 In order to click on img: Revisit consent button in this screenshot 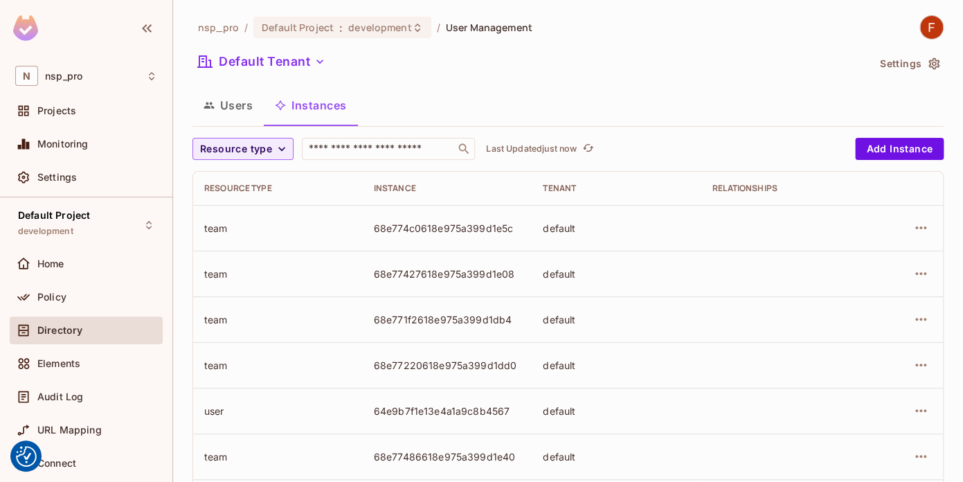, I will do `click(26, 456)`.